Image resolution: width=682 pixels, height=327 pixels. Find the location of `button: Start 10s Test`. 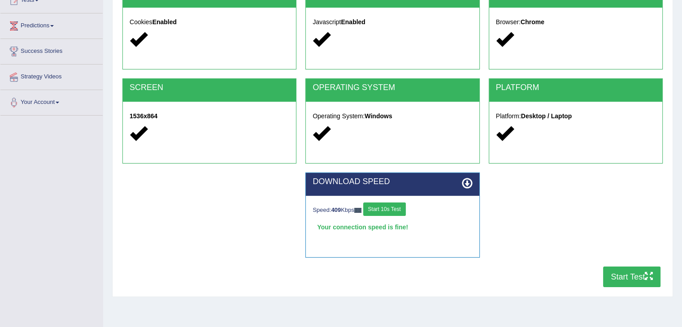

button: Start 10s Test is located at coordinates (384, 209).